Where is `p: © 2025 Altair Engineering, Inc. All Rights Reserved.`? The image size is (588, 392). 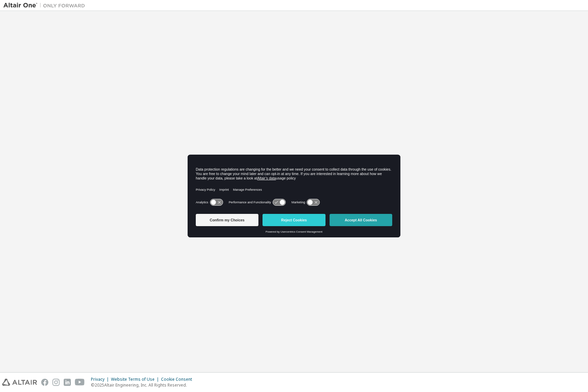
p: © 2025 Altair Engineering, Inc. All Rights Reserved. is located at coordinates (143, 385).